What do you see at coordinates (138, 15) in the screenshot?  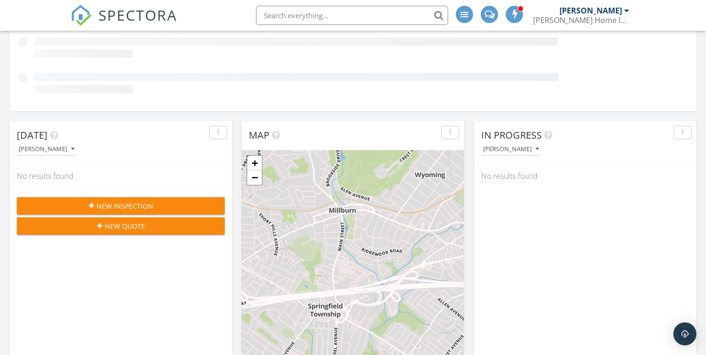 I see `span: SPECTORA` at bounding box center [138, 15].